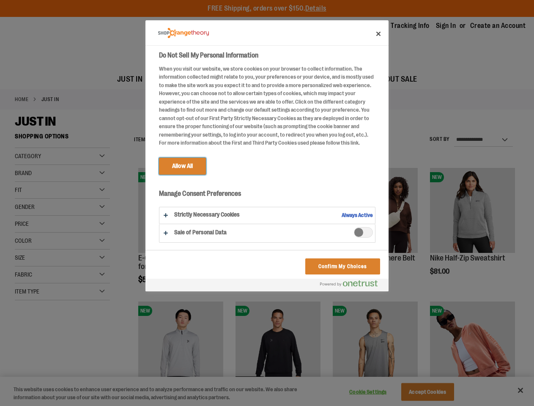 This screenshot has height=406, width=534. I want to click on div: Do Not Sell My Personal Information, so click(267, 156).